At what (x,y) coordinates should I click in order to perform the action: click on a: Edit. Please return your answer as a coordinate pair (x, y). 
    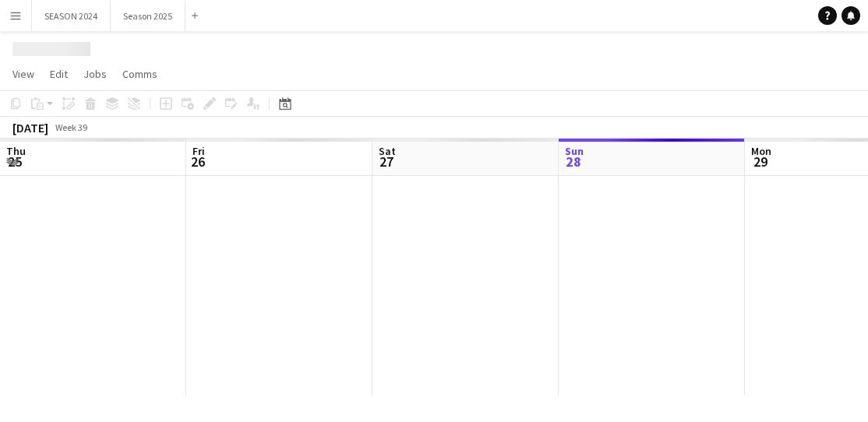
    Looking at the image, I should click on (58, 74).